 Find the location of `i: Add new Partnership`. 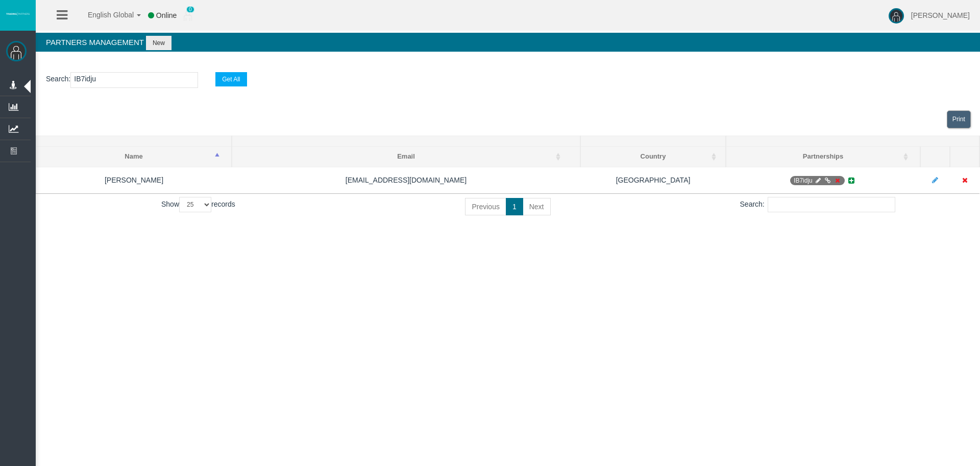

i: Add new Partnership is located at coordinates (852, 180).